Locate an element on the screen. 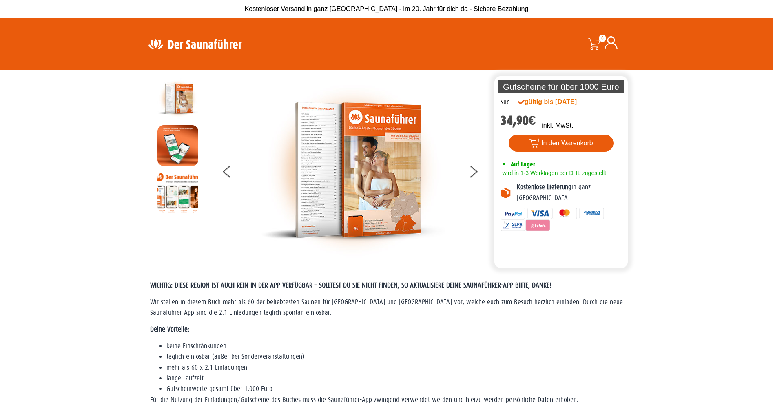 Image resolution: width=773 pixels, height=407 pixels. button: In den Warenkorb is located at coordinates (561, 143).